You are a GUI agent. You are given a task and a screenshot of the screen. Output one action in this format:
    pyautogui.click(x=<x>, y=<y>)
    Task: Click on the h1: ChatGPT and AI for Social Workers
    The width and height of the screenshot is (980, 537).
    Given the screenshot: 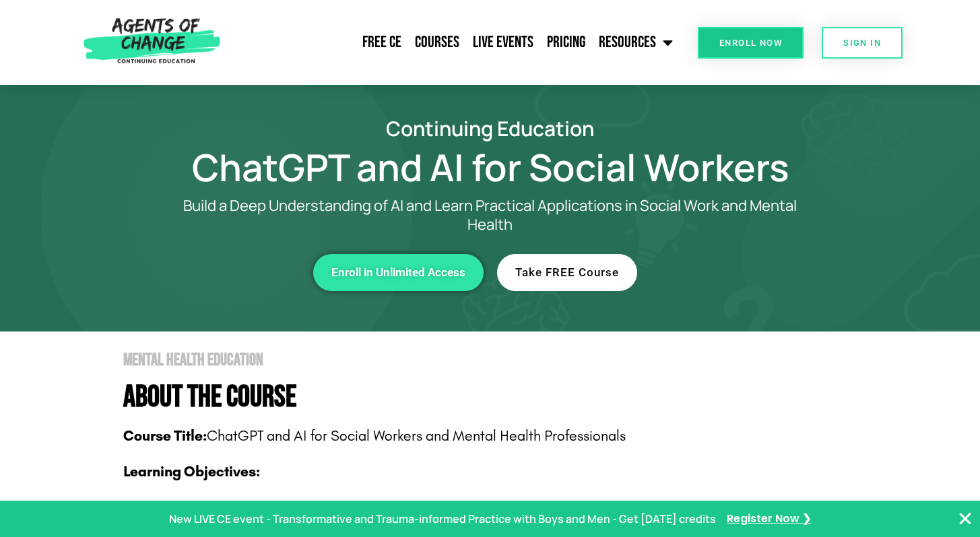 What is the action you would take?
    pyautogui.click(x=490, y=167)
    